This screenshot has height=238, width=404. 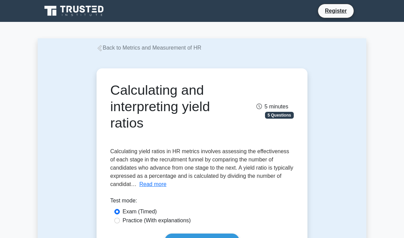 I want to click on a: Register, so click(x=336, y=11).